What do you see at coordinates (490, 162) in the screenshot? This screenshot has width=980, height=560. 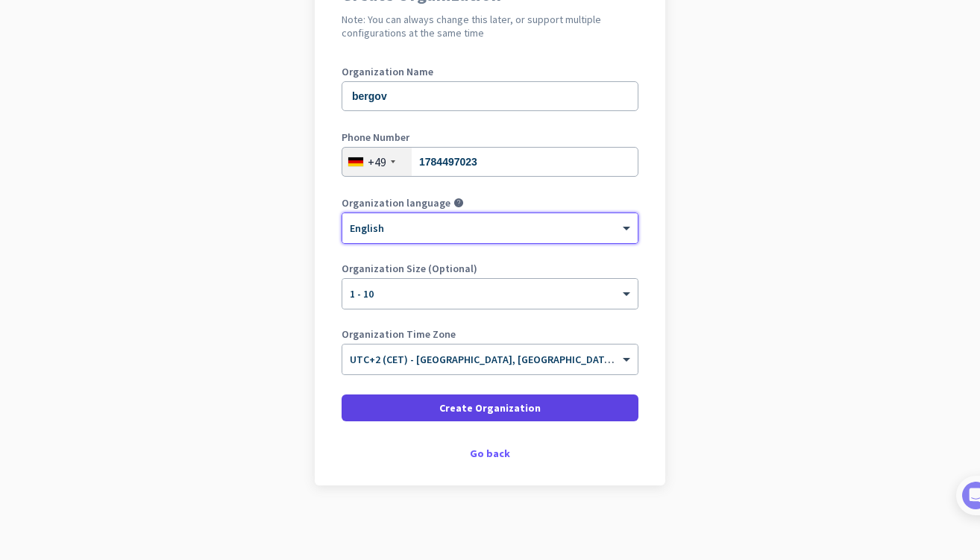 I see `input: 30 123456` at bounding box center [490, 162].